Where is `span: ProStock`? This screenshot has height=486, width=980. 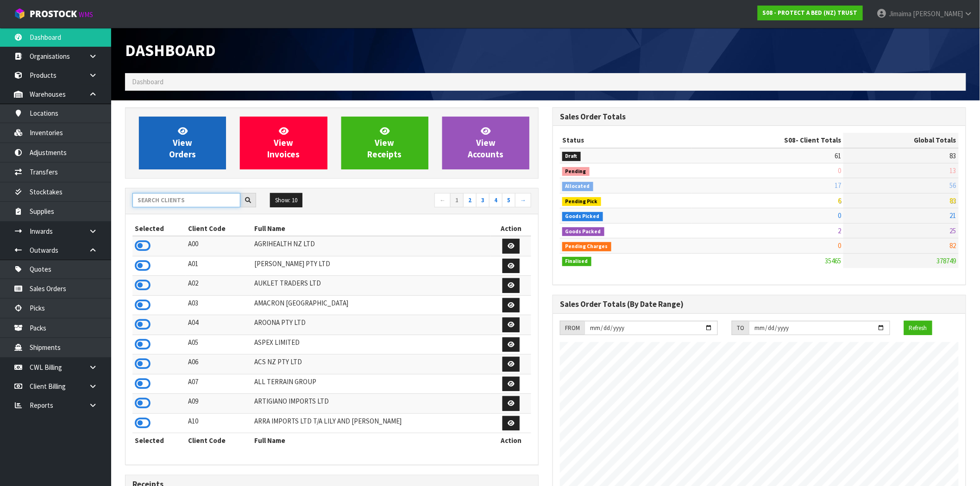 span: ProStock is located at coordinates (54, 14).